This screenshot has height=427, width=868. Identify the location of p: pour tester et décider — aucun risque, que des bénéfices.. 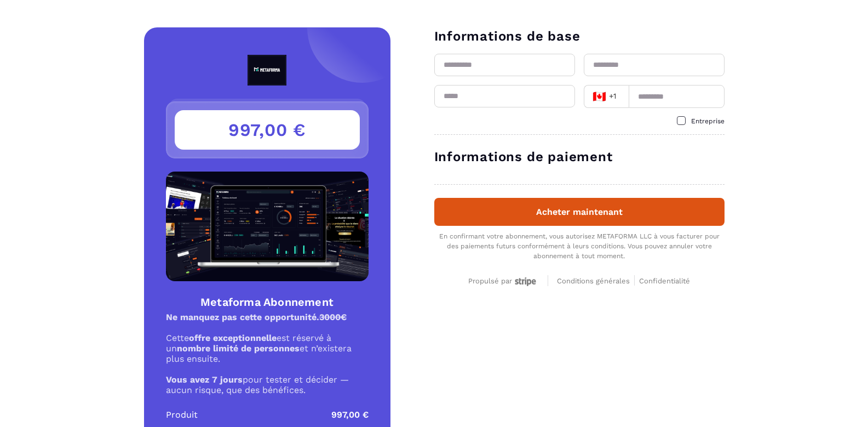
(267, 385).